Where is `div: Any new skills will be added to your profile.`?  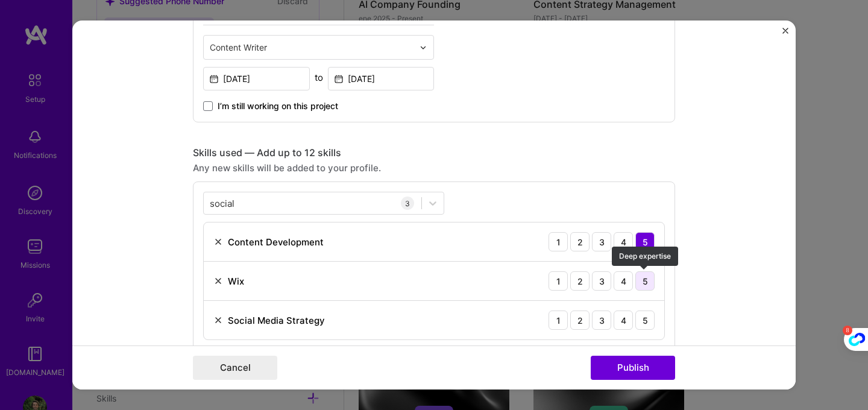
div: Any new skills will be added to your profile. is located at coordinates (434, 167).